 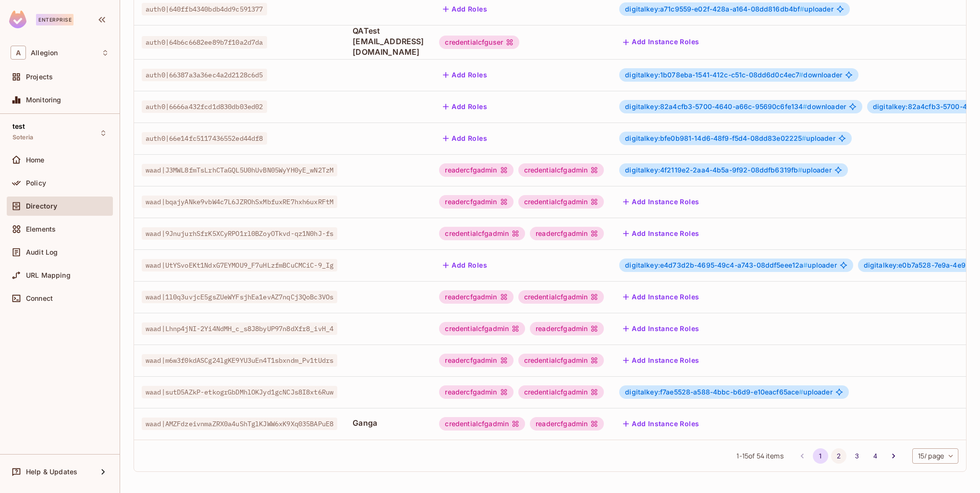 I want to click on div: Enterprise, so click(x=55, y=19).